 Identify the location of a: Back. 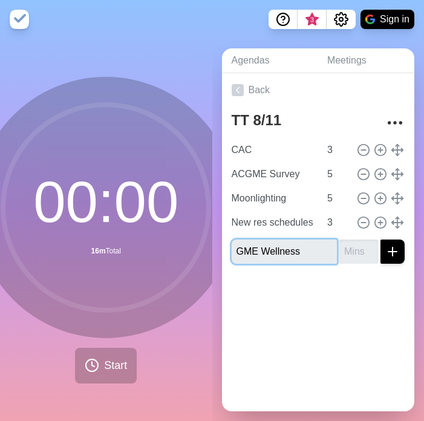
(318, 90).